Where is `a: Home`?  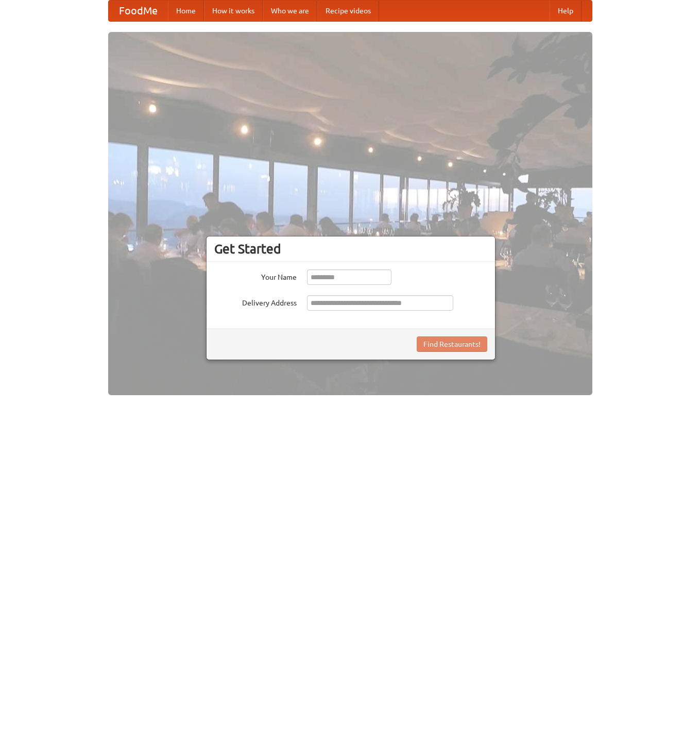
a: Home is located at coordinates (186, 11).